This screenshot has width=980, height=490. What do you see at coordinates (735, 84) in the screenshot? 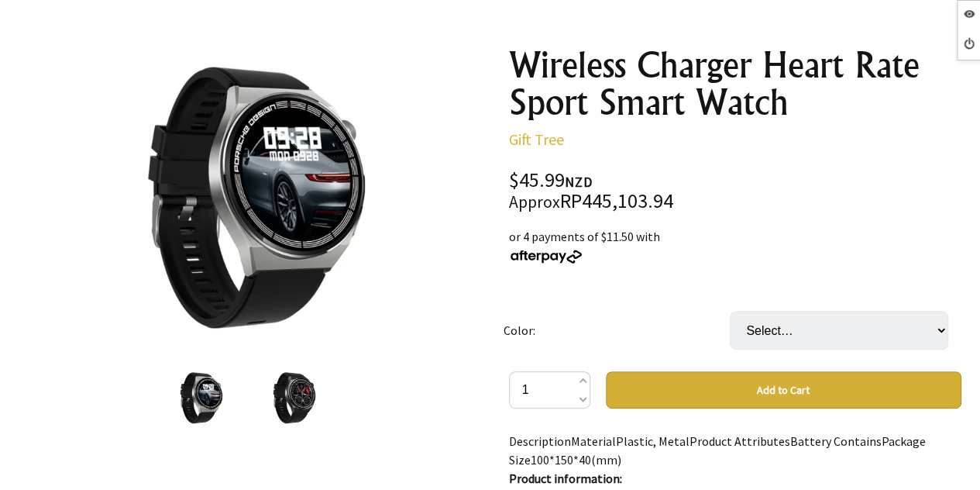
I see `h1: Wireless Charger Heart Rate Sport Smart Watch` at bounding box center [735, 84].